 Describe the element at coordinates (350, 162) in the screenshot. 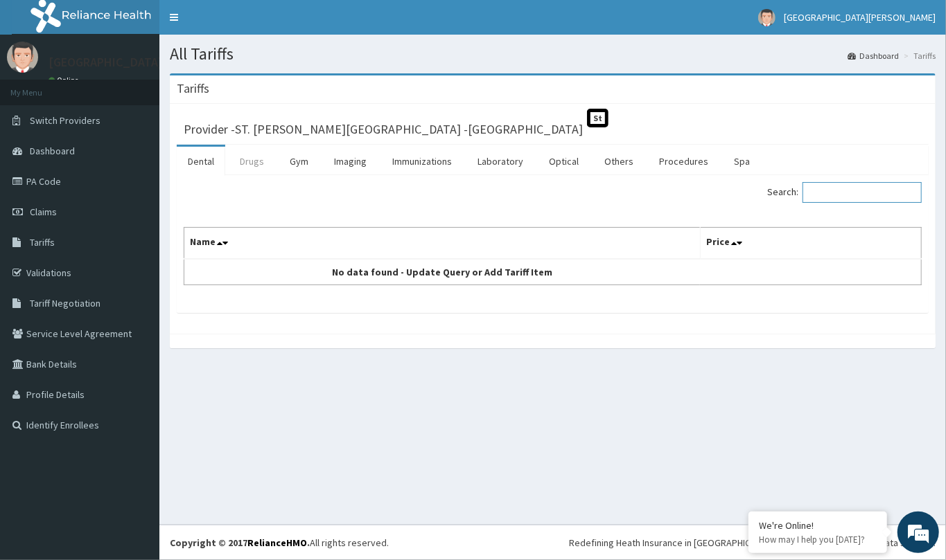

I see `a: Imaging` at that location.